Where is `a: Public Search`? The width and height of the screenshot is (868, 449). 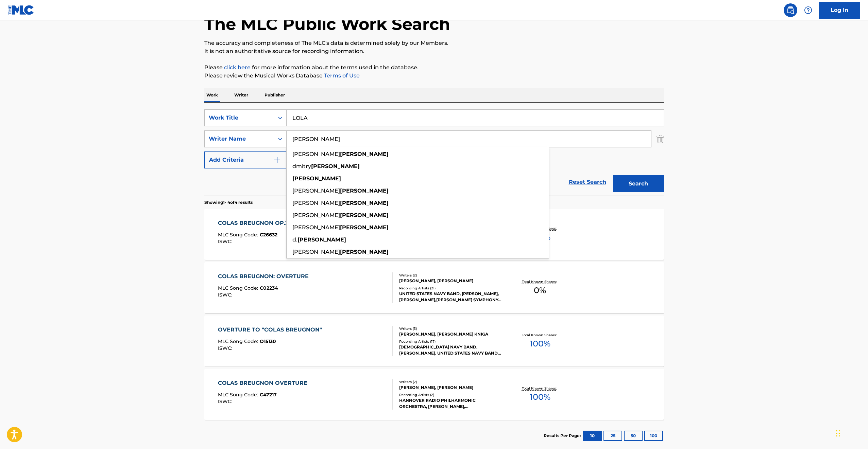 a: Public Search is located at coordinates (790, 10).